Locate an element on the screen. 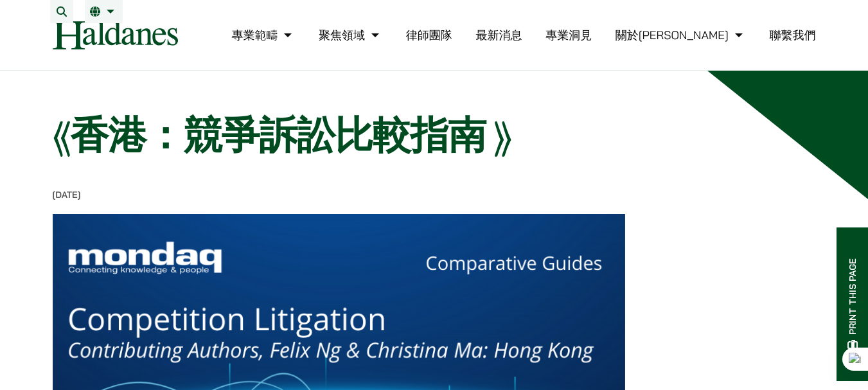 The image size is (868, 390). a: 律師團隊 is located at coordinates (430, 35).